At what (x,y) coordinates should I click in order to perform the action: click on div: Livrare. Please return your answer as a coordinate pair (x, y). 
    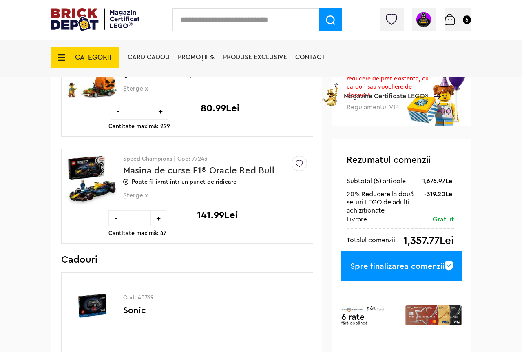
    Looking at the image, I should click on (357, 219).